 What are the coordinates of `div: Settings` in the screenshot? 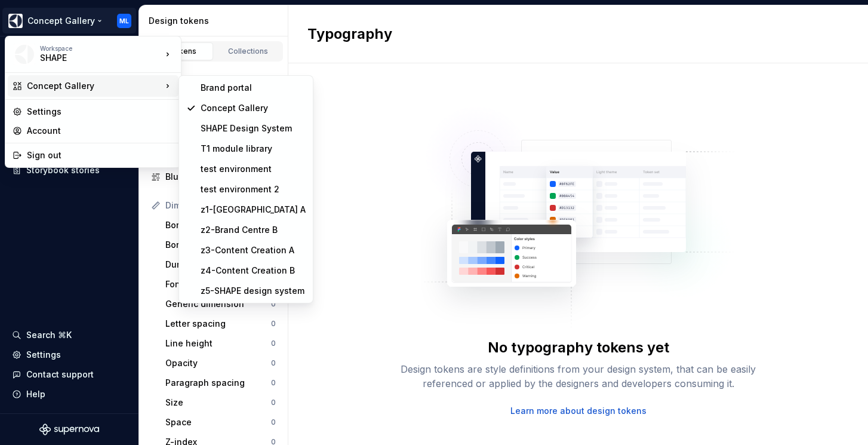 It's located at (100, 112).